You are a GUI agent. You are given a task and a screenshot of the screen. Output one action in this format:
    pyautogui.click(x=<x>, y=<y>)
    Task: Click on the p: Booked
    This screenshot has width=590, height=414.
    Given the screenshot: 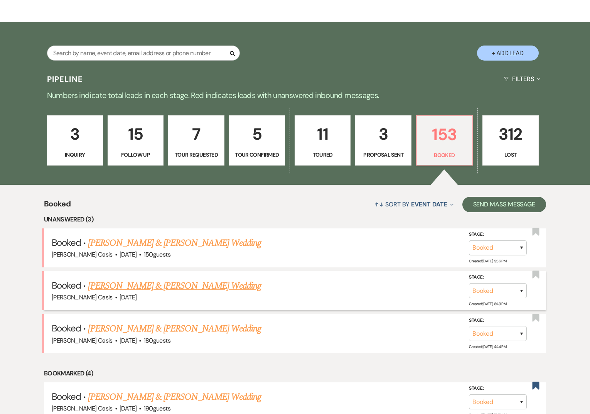 What is the action you would take?
    pyautogui.click(x=444, y=155)
    